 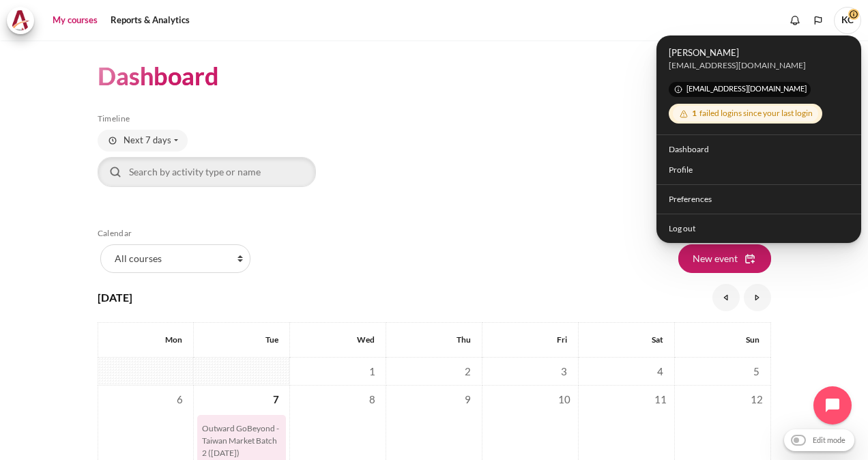 I want to click on span: 7, so click(x=275, y=399).